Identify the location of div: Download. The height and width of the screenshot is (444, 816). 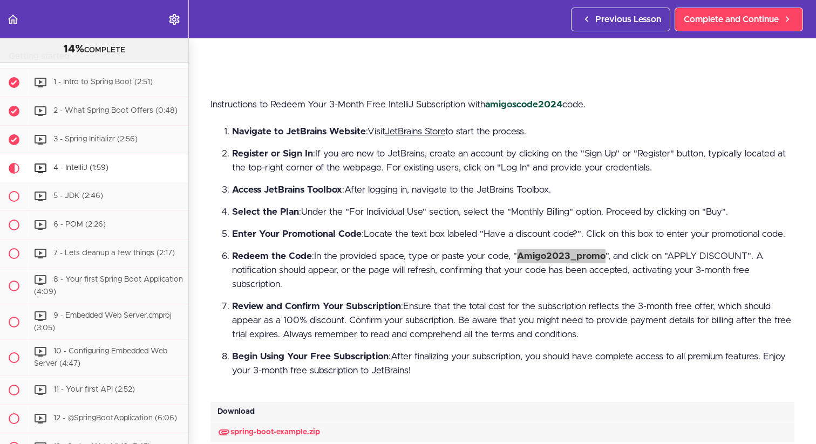
(502, 412).